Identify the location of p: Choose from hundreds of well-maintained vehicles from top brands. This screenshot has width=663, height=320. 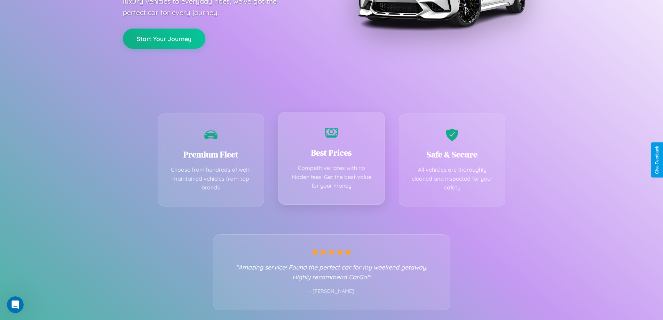
(211, 178).